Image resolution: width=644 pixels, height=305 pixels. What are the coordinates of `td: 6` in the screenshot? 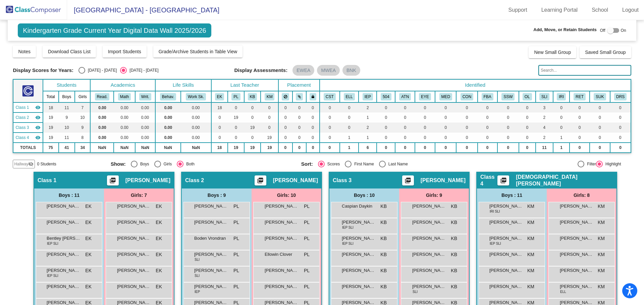 It's located at (368, 148).